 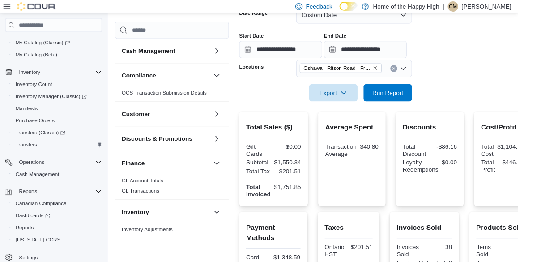 I want to click on span: CM, so click(x=469, y=7).